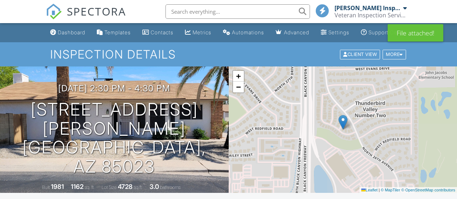  Describe the element at coordinates (335, 32) in the screenshot. I see `a: Settings` at that location.